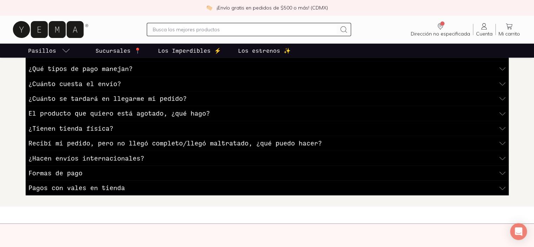 This screenshot has width=534, height=247. I want to click on h3: ¿Tienen tienda física?, so click(71, 128).